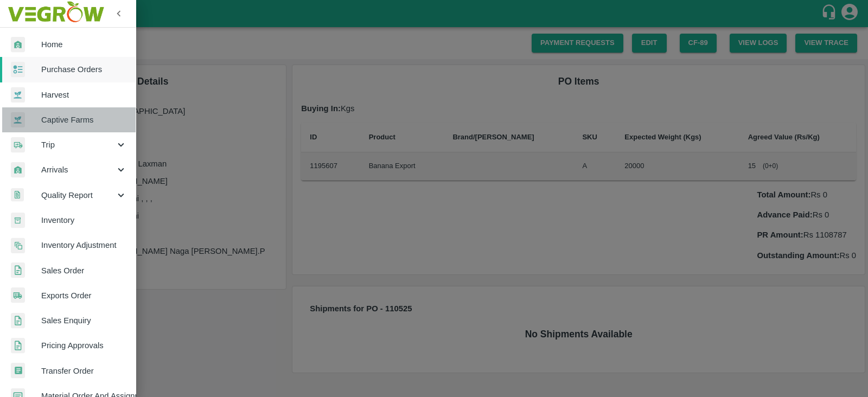 This screenshot has width=868, height=397. I want to click on img: shipments, so click(18, 295).